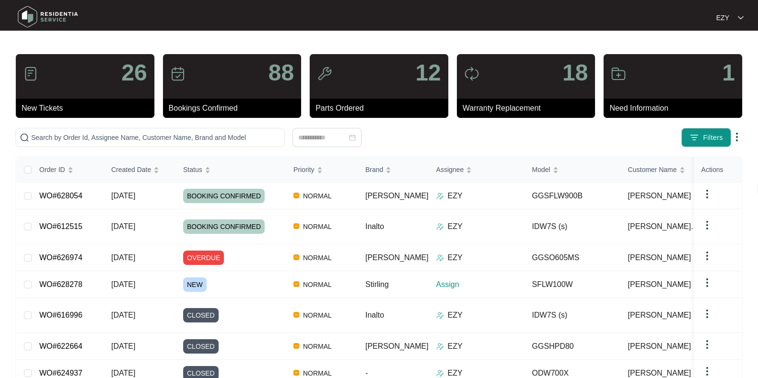 This screenshot has height=378, width=758. What do you see at coordinates (61, 315) in the screenshot?
I see `a: WO#616996` at bounding box center [61, 315].